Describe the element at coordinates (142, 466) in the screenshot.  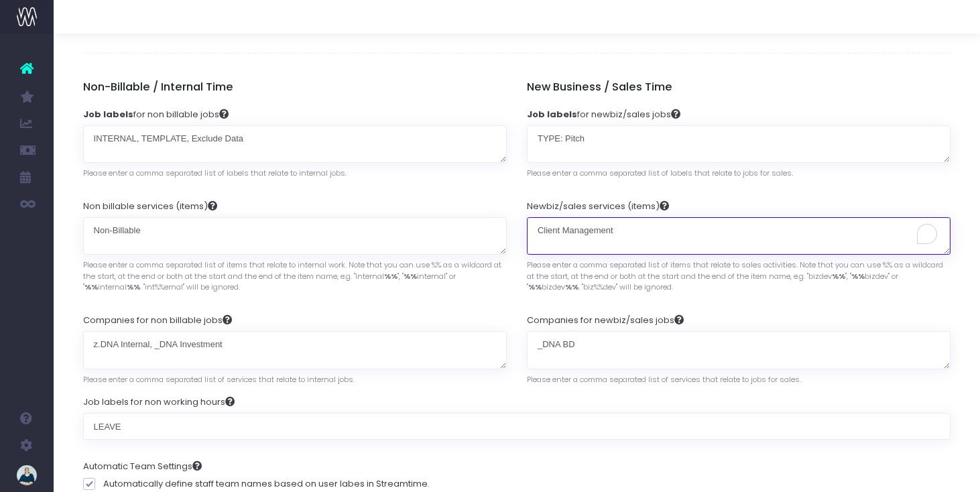
I see `label: Automatic Team Settings` at that location.